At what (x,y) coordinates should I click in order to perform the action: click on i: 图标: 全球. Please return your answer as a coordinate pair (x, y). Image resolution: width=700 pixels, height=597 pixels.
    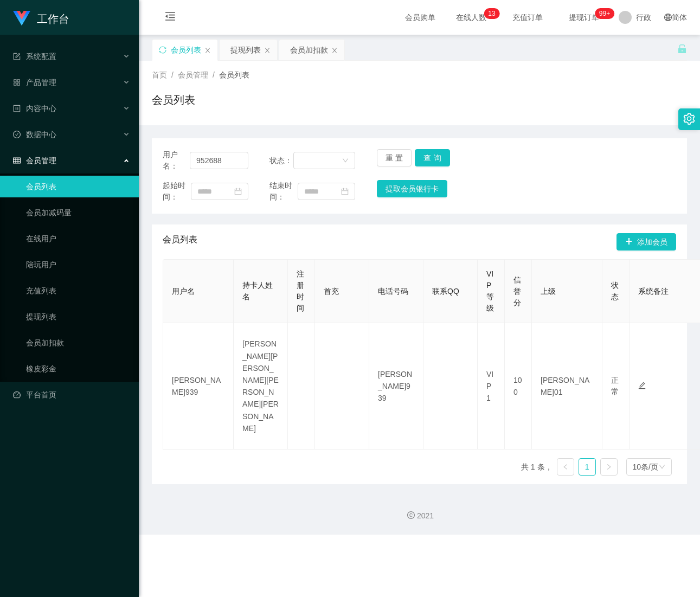
    Looking at the image, I should click on (668, 18).